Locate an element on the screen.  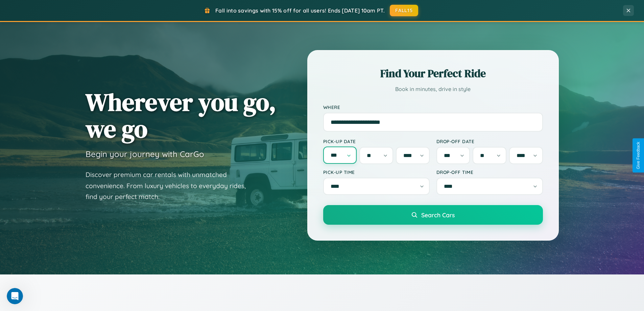
span: Search Cars is located at coordinates (438, 215).